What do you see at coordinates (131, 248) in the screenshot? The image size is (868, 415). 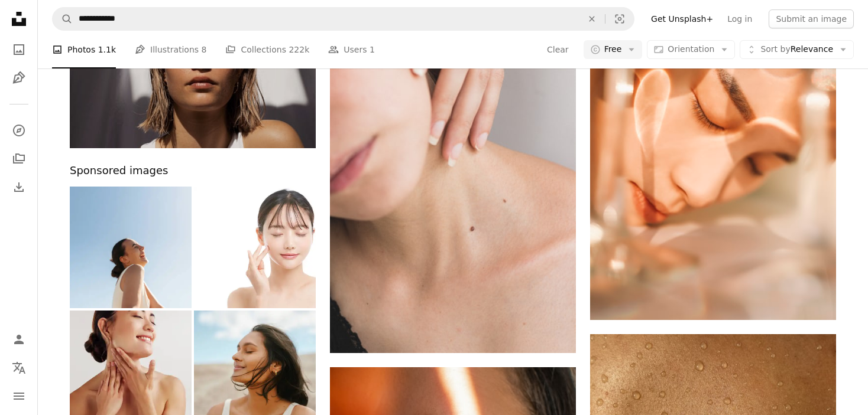 I see `img: Beachtime` at bounding box center [131, 248].